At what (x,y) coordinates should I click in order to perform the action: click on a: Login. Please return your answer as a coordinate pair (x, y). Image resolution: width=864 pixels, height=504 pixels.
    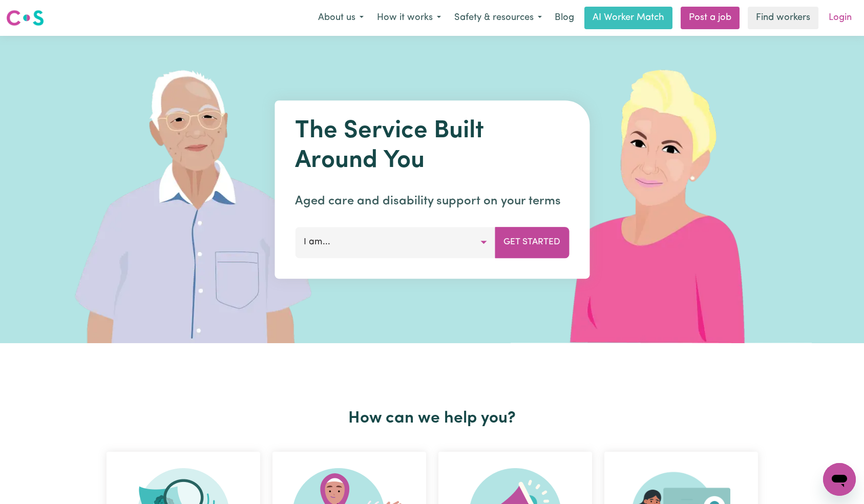
    Looking at the image, I should click on (840, 18).